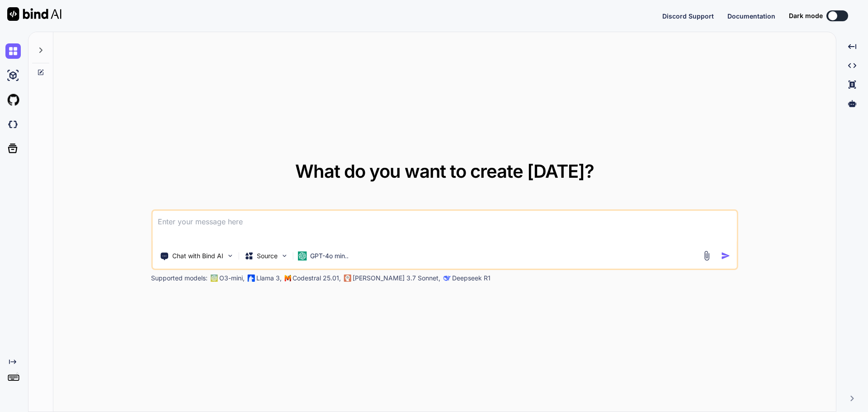 The width and height of the screenshot is (868, 412). What do you see at coordinates (267, 256) in the screenshot?
I see `p: Source` at bounding box center [267, 256].